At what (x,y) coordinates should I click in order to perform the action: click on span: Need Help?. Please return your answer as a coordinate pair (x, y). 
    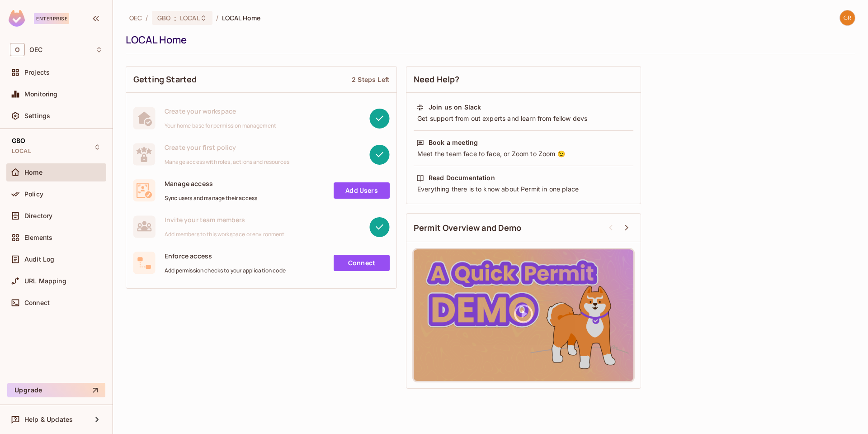
    Looking at the image, I should click on (437, 79).